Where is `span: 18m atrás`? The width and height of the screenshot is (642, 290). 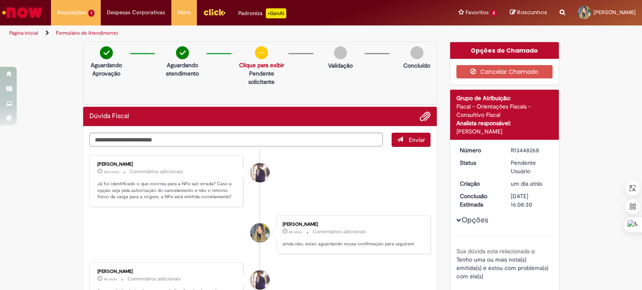
span: 18m atrás is located at coordinates (111, 172).